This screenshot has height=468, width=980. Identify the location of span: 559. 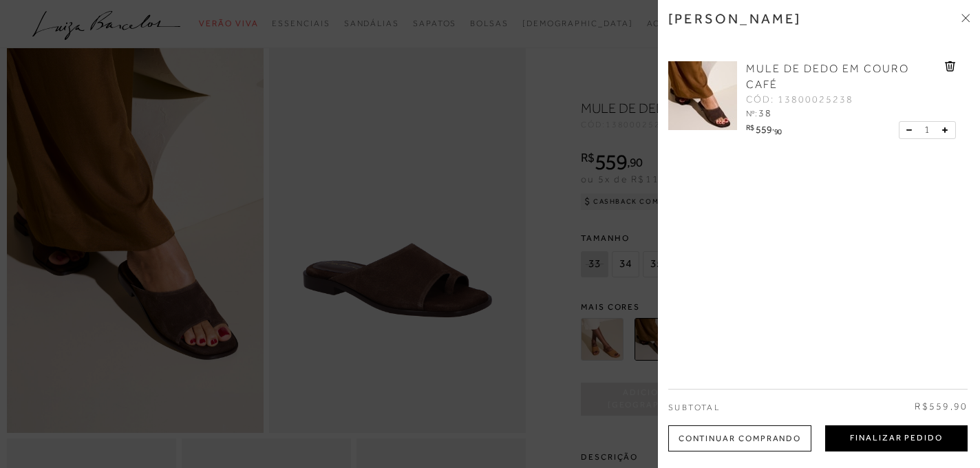
(764, 129).